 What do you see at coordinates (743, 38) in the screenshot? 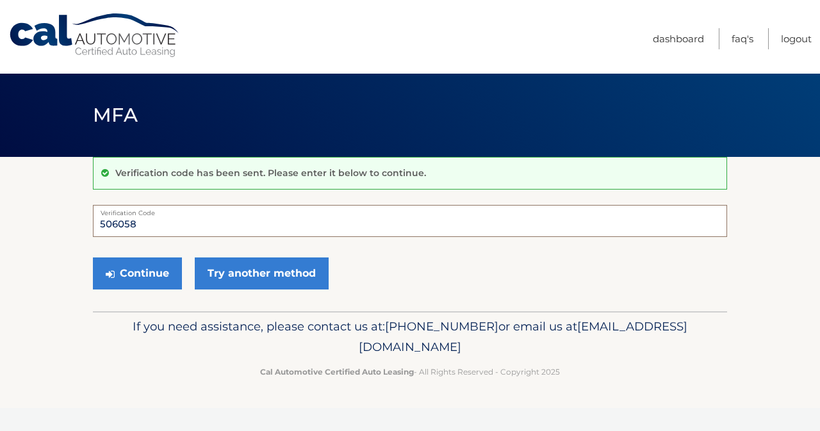
I see `a: FAQ's` at bounding box center [743, 38].